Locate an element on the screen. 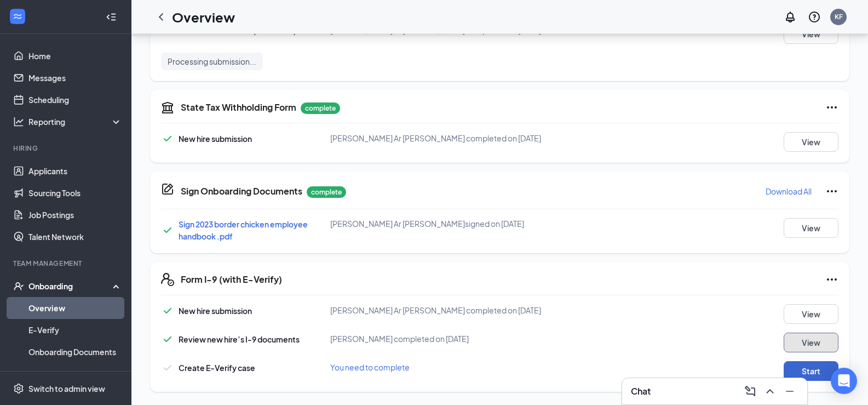 The width and height of the screenshot is (868, 405). span: Create E-Verify case is located at coordinates (217, 368).